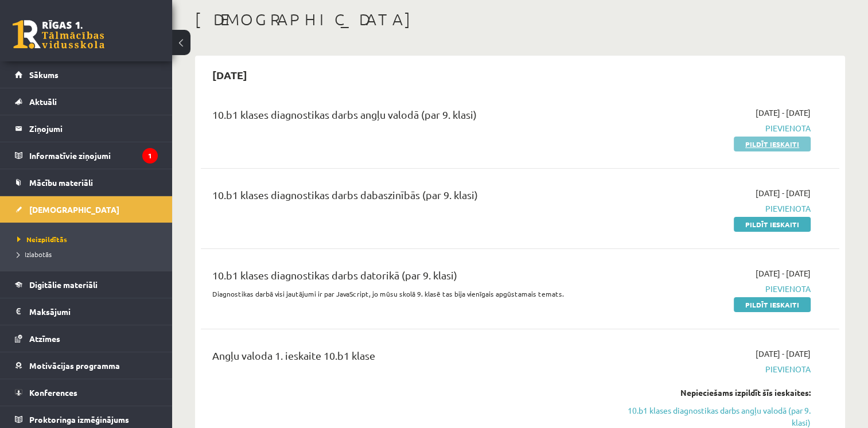 The image size is (868, 428). What do you see at coordinates (42, 239) in the screenshot?
I see `span: Neizpildītās` at bounding box center [42, 239].